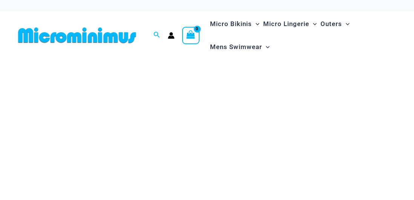 The height and width of the screenshot is (200, 414). I want to click on a: Account icon link, so click(171, 35).